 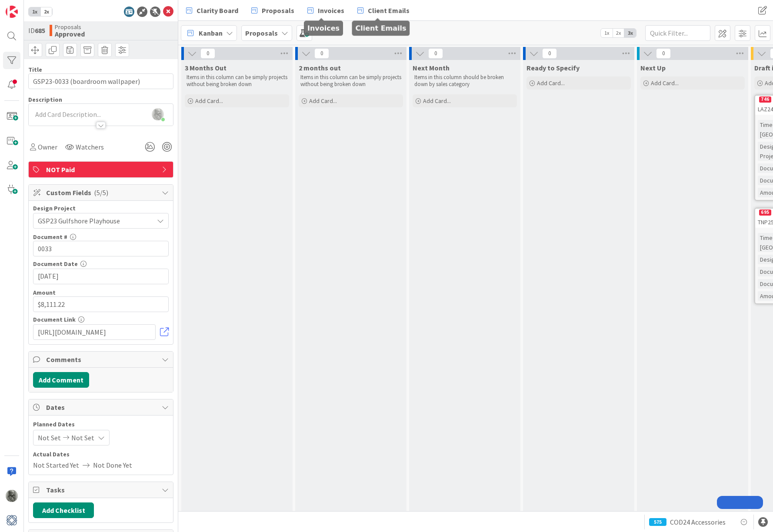 What do you see at coordinates (50, 237) in the screenshot?
I see `label: Document #` at bounding box center [50, 237].